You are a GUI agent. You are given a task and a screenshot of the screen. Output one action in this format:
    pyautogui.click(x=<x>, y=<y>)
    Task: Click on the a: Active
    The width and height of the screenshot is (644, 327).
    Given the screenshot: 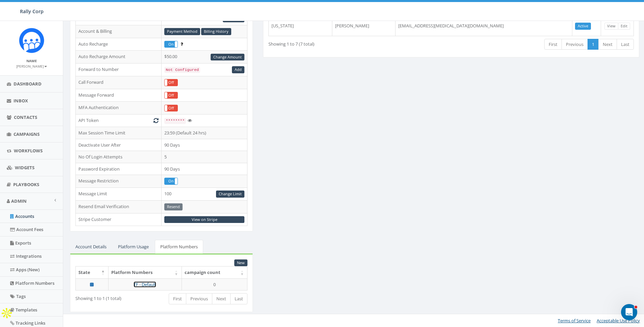 What is the action you would take?
    pyautogui.click(x=583, y=26)
    